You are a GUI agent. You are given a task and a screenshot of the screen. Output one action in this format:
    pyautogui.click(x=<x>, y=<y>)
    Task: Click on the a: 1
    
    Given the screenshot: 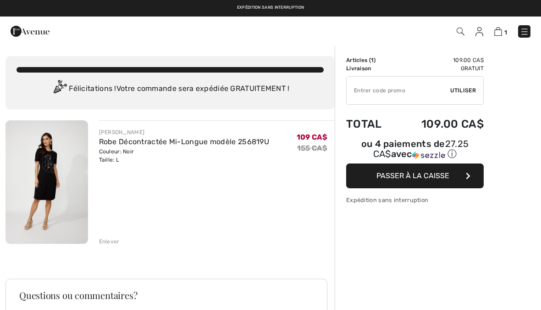 What is the action you would take?
    pyautogui.click(x=501, y=31)
    